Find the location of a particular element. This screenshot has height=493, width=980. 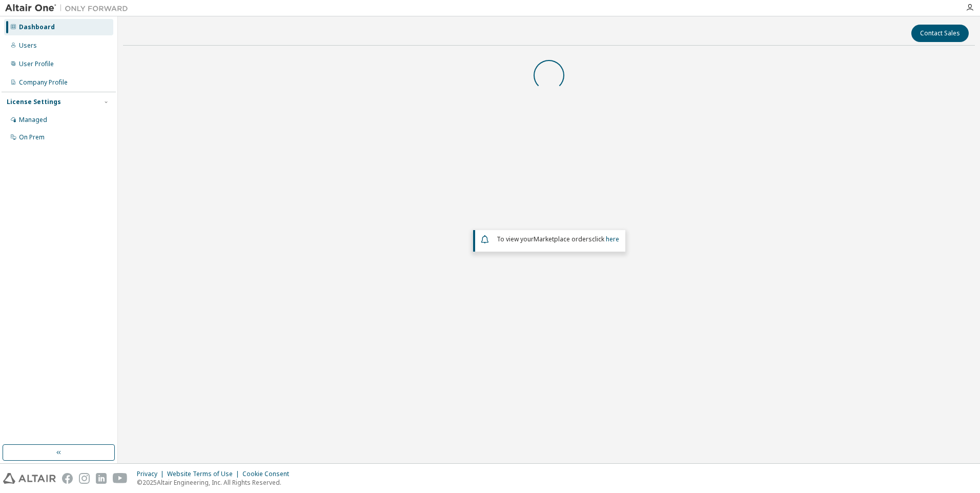

div: Cookie Consent is located at coordinates (269, 474).